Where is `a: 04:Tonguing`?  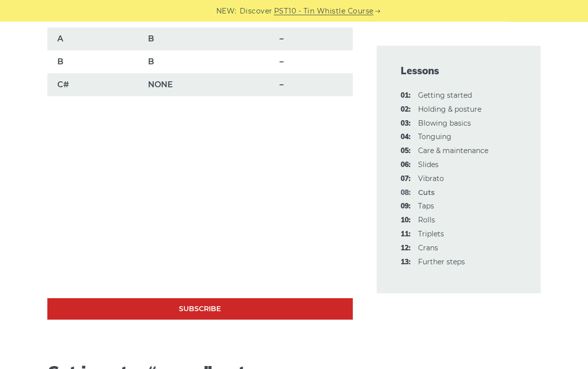 a: 04:Tonguing is located at coordinates (434, 136).